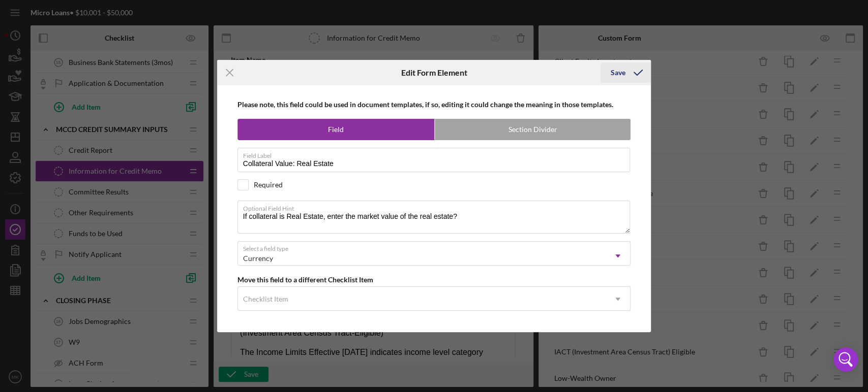 The width and height of the screenshot is (868, 392). Describe the element at coordinates (434, 217) in the screenshot. I see `textarea: If collateral is Real Estate, enter the market value of the real estate?` at that location.